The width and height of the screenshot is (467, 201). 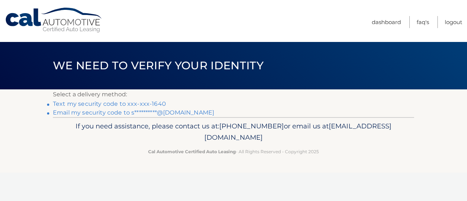 What do you see at coordinates (423, 22) in the screenshot?
I see `a: FAQ's` at bounding box center [423, 22].